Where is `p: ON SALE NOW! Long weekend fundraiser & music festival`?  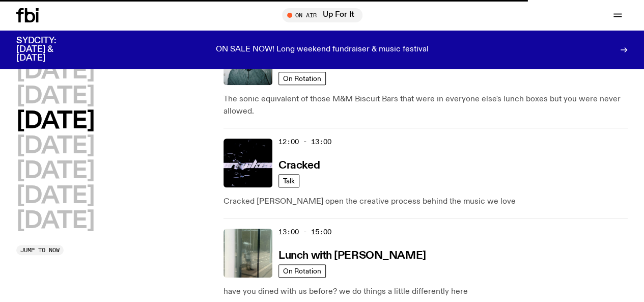 p: ON SALE NOW! Long weekend fundraiser & music festival is located at coordinates (322, 50).